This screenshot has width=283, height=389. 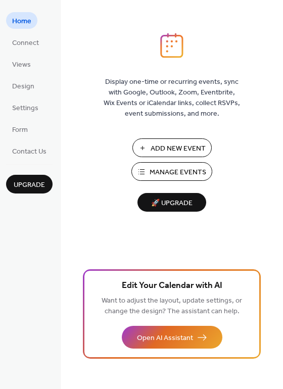 I want to click on button: Add New Event, so click(x=172, y=148).